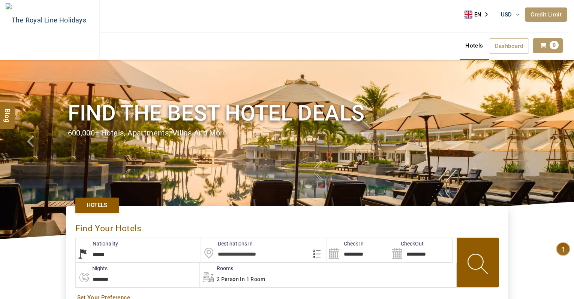  I want to click on div: Language, so click(479, 15).